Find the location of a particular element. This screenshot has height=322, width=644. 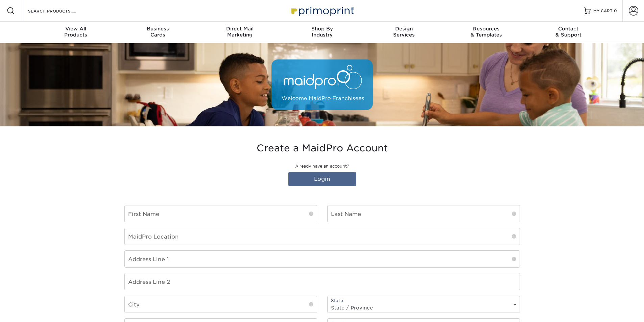

a: View AllProducts is located at coordinates (76, 33).